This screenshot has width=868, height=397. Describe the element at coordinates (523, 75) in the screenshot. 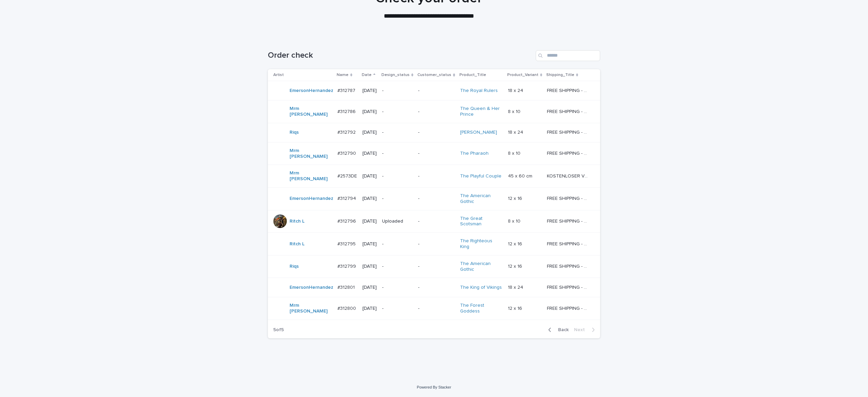

I see `p: Product_Variant` at that location.